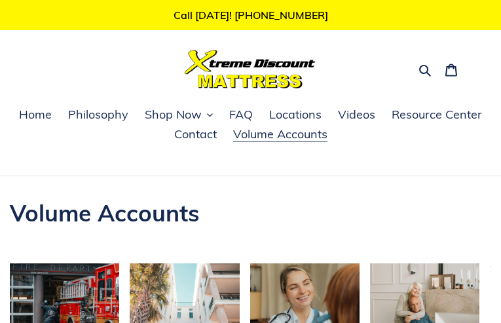 The image size is (501, 323). Describe the element at coordinates (280, 135) in the screenshot. I see `a: Volume Accounts` at that location.